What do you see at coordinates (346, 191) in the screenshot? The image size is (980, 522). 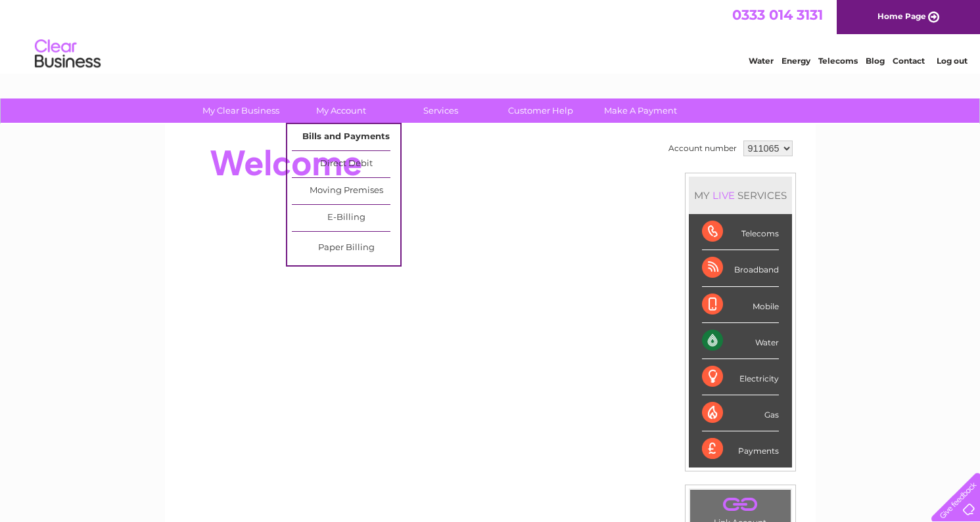 I see `a: Moving Premises` at bounding box center [346, 191].